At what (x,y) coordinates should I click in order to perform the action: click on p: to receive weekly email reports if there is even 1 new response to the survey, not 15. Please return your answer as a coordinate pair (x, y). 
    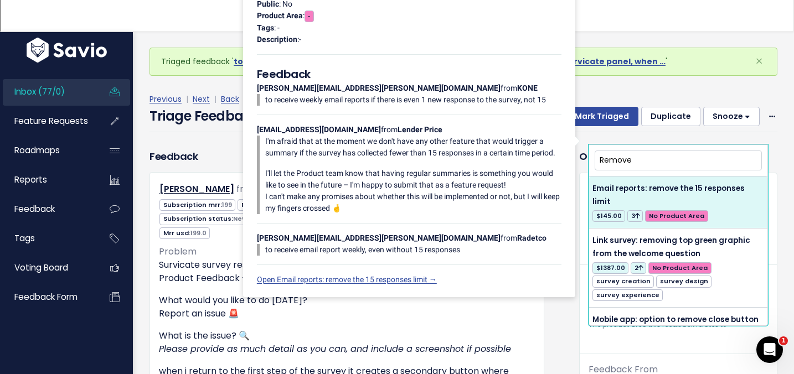
    Looking at the image, I should click on (413, 100).